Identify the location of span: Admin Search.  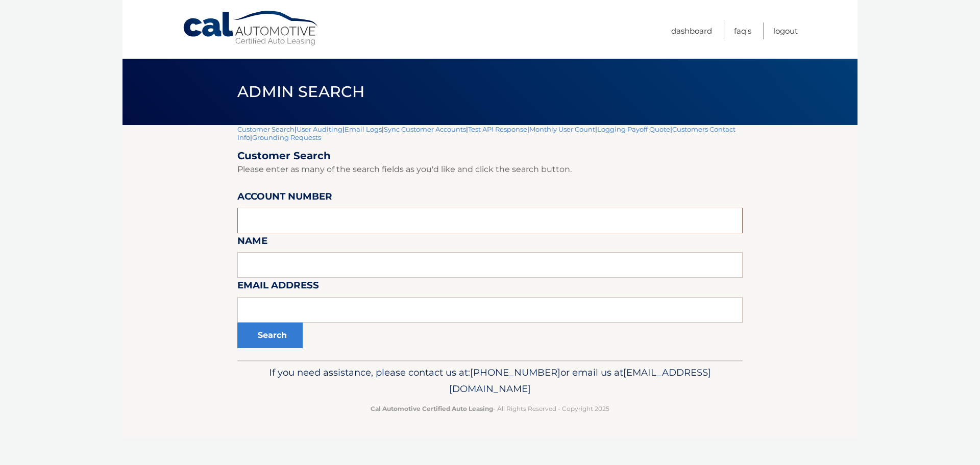
(301, 91).